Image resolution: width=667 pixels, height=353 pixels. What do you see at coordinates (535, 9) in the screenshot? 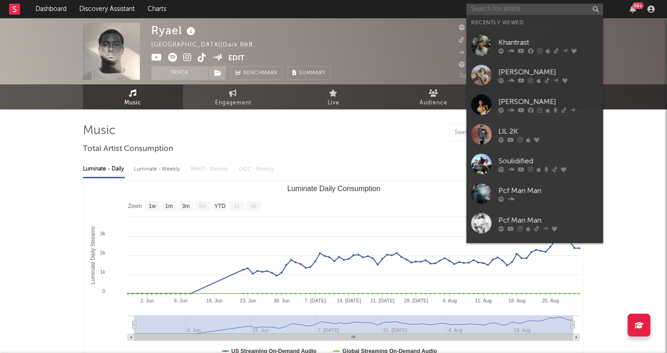
I see `input: Search for artists` at bounding box center [535, 9].